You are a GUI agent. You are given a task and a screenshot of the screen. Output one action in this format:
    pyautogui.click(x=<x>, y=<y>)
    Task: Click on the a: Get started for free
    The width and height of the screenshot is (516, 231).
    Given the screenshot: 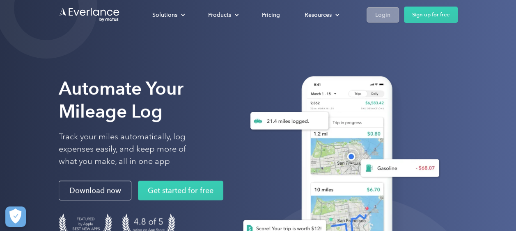 What is the action you would take?
    pyautogui.click(x=181, y=191)
    